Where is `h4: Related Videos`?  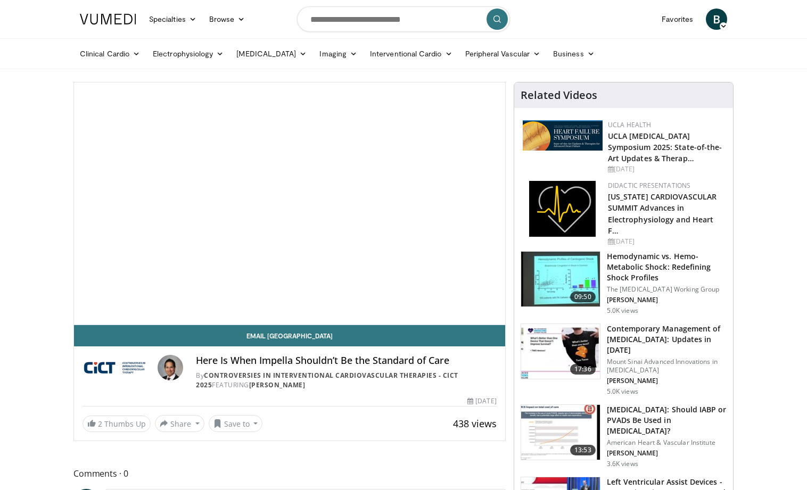 h4: Related Videos is located at coordinates (559, 95).